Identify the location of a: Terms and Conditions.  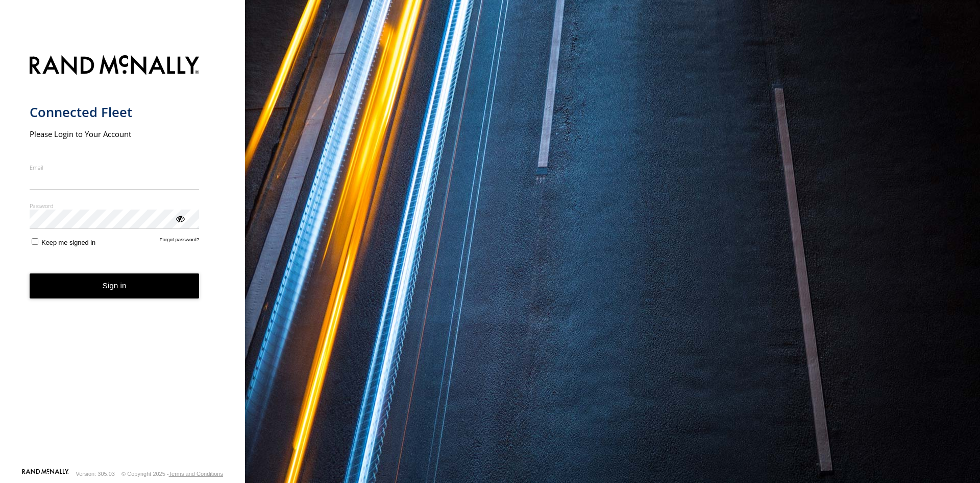
(196, 473).